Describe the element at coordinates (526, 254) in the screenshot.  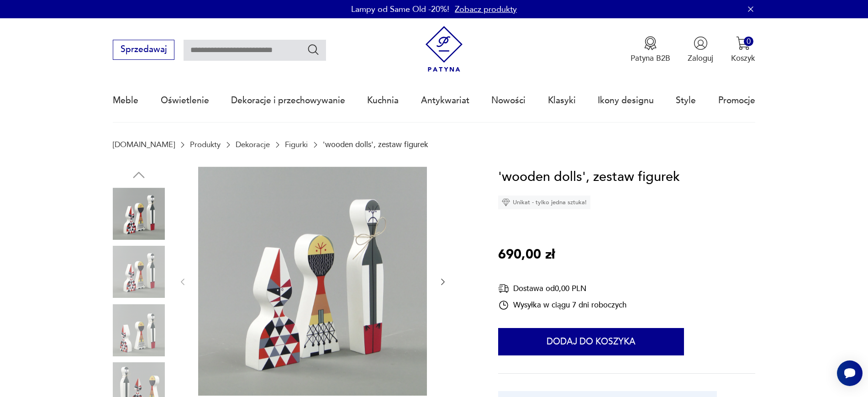
I see `p: 690,00 zł` at that location.